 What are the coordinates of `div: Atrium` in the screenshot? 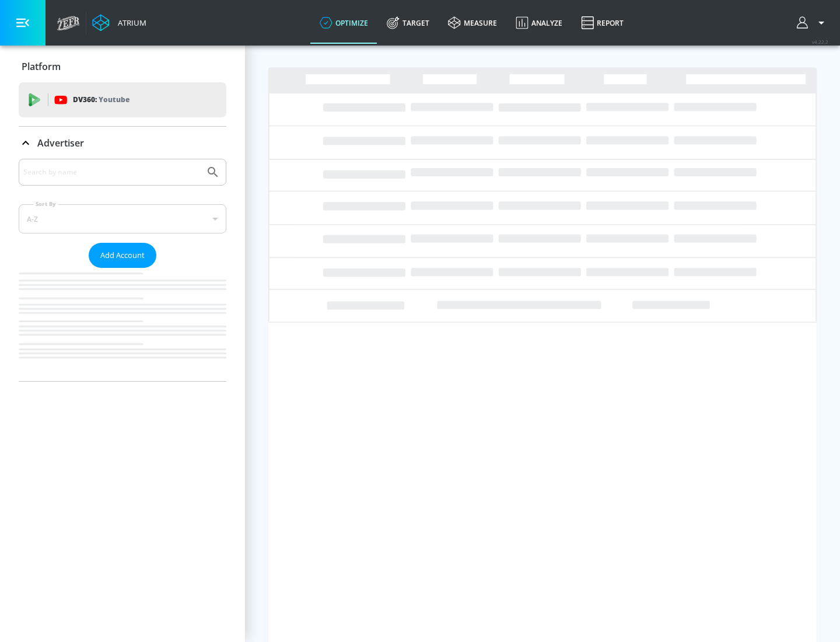 It's located at (130, 23).